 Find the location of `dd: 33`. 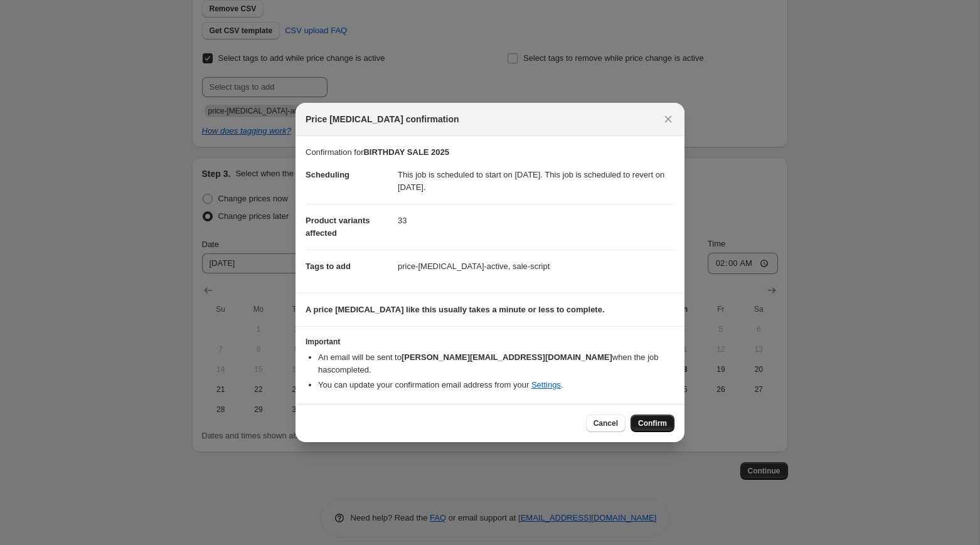

dd: 33 is located at coordinates (535, 220).